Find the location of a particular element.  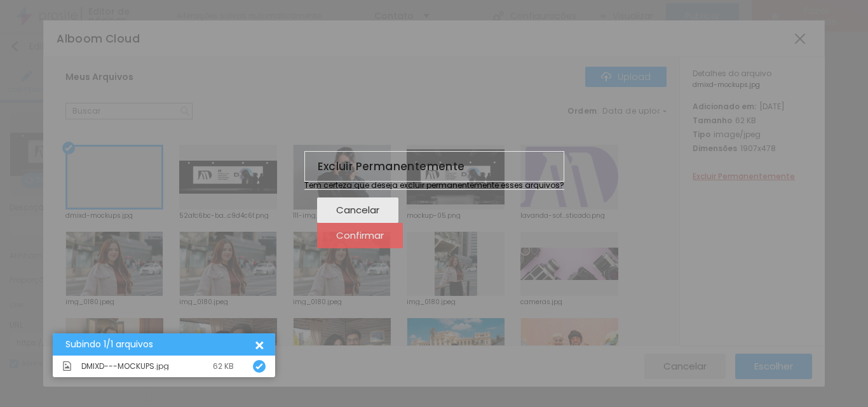

span: DMIXD---MOCKUPS.jpg is located at coordinates (125, 366).